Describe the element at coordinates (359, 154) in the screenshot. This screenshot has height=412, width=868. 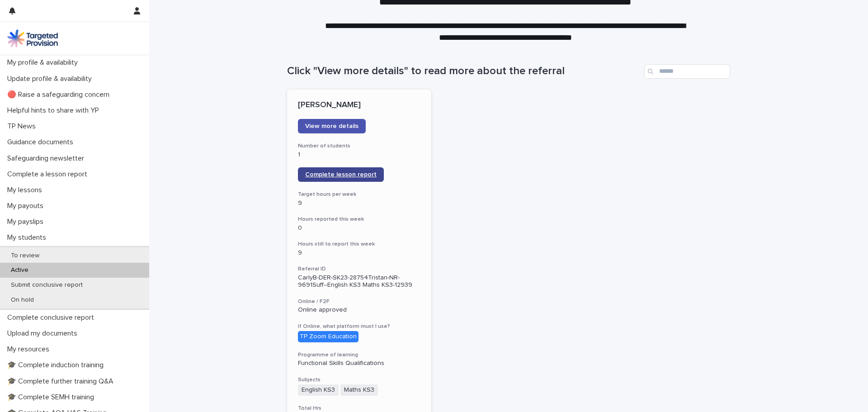
I see `p: 1` at that location.